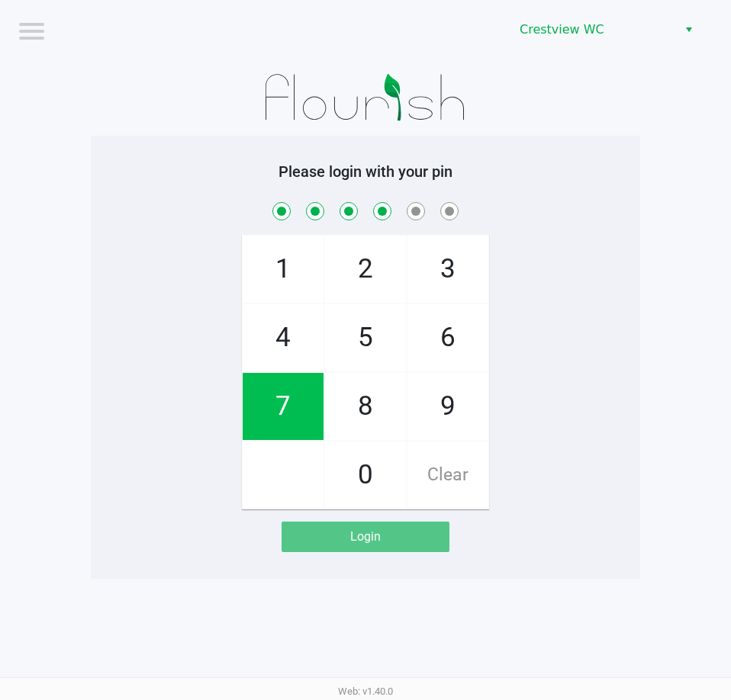  What do you see at coordinates (688, 29) in the screenshot?
I see `button: Select` at bounding box center [688, 29].